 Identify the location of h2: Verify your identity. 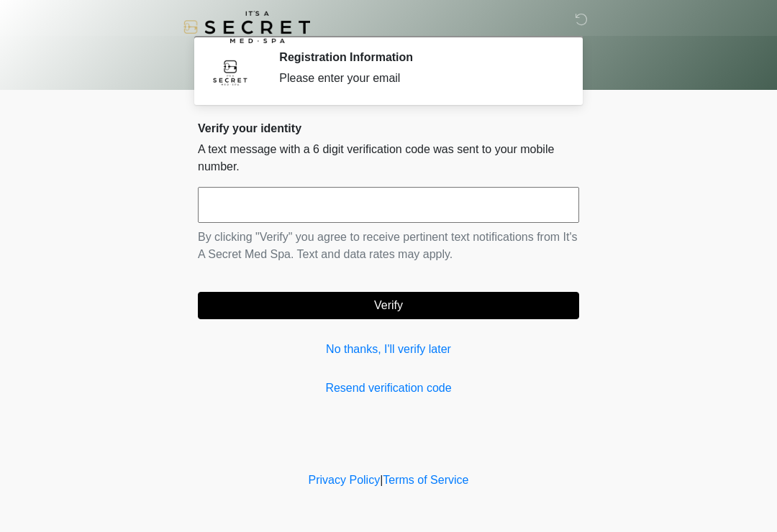
(388, 128).